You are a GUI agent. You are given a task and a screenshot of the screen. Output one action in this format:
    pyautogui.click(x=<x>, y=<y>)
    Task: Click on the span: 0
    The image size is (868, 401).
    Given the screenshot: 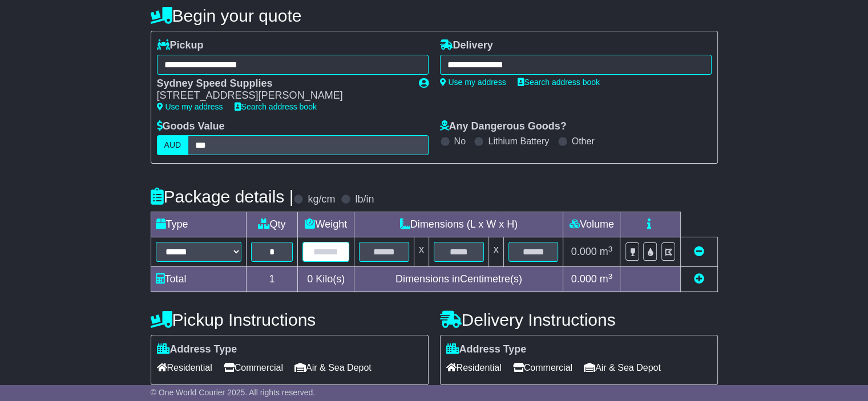 What is the action you would take?
    pyautogui.click(x=310, y=279)
    